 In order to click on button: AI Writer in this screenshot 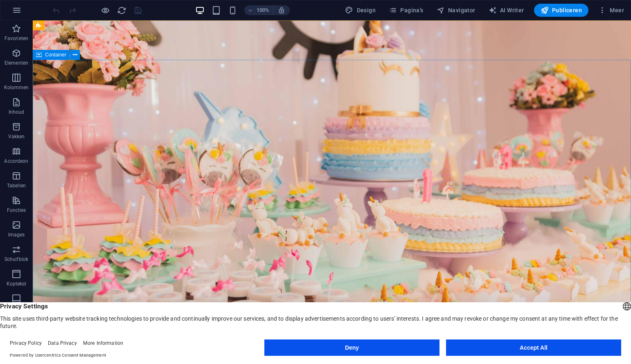, I will do `click(506, 10)`.